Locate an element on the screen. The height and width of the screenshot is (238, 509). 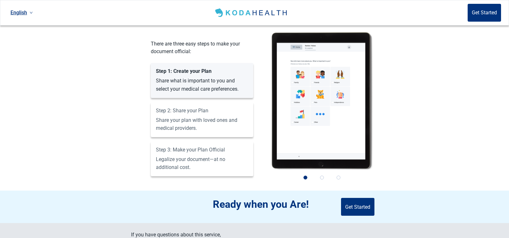
div: There are three easy steps to make your document official: is located at coordinates (202, 48).